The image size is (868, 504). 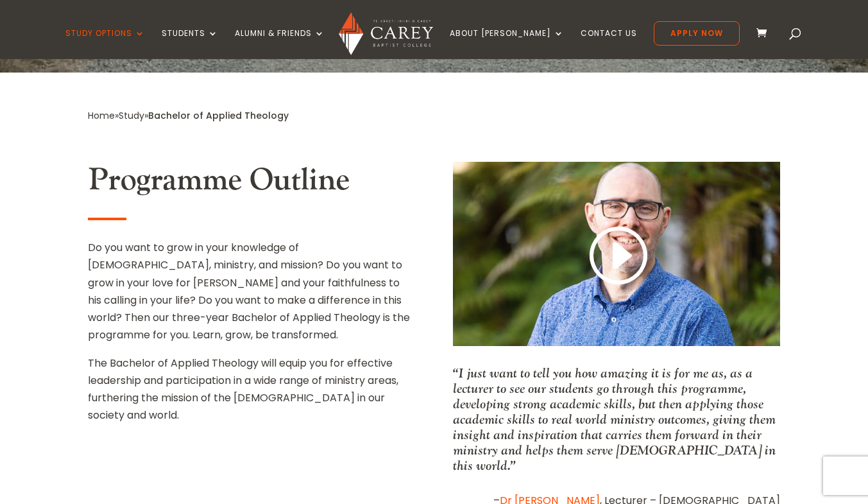 What do you see at coordinates (252, 389) in the screenshot?
I see `p: The Bachelor of Applied Theology will equip you for effective leadership and participation in a w...` at bounding box center [252, 389].